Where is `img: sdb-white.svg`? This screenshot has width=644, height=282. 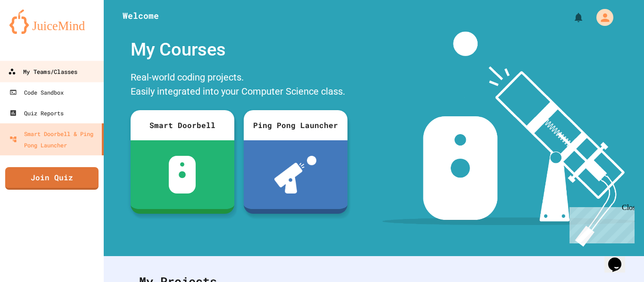 img: sdb-white.svg is located at coordinates (182, 175).